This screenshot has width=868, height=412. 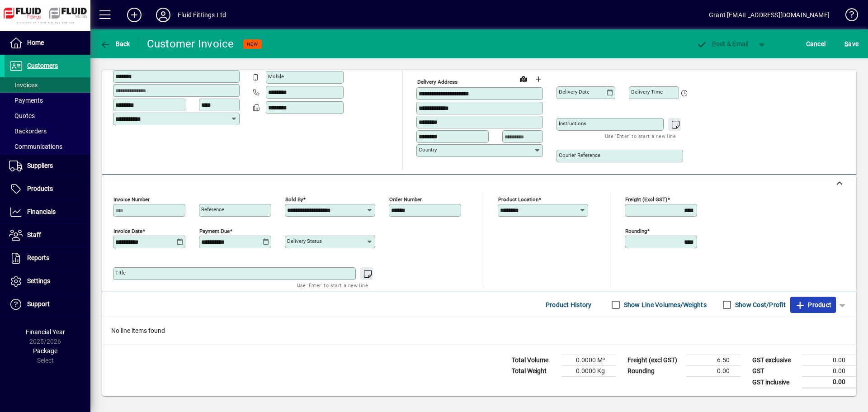 What do you see at coordinates (35, 43) in the screenshot?
I see `span: Home` at bounding box center [35, 43].